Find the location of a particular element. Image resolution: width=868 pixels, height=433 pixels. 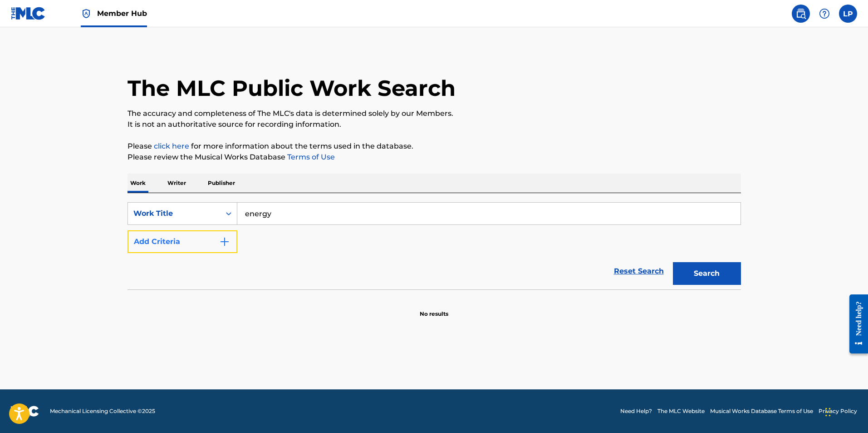

form: Search Form is located at coordinates (435, 246).